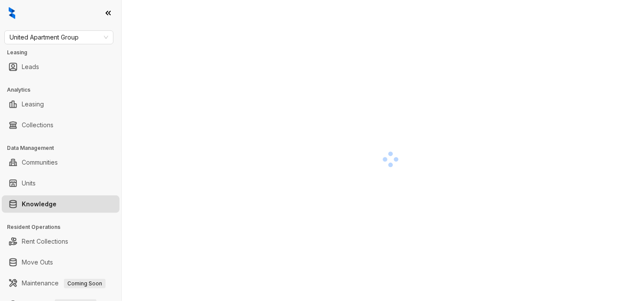 This screenshot has width=644, height=301. Describe the element at coordinates (61, 162) in the screenshot. I see `li: Communities` at that location.